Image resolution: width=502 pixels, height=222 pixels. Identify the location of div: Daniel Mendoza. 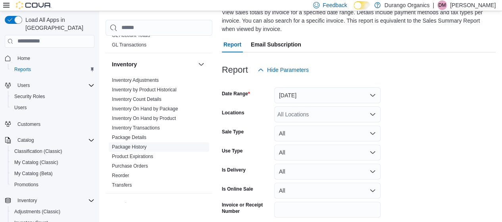
(442, 5).